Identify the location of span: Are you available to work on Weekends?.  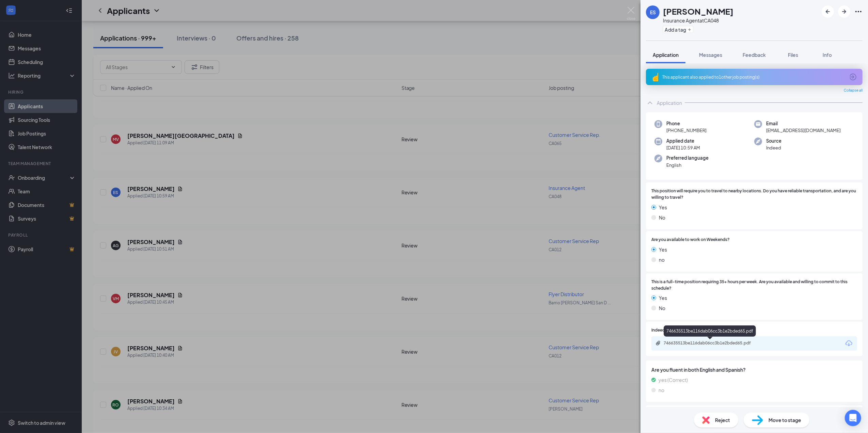
(690, 240).